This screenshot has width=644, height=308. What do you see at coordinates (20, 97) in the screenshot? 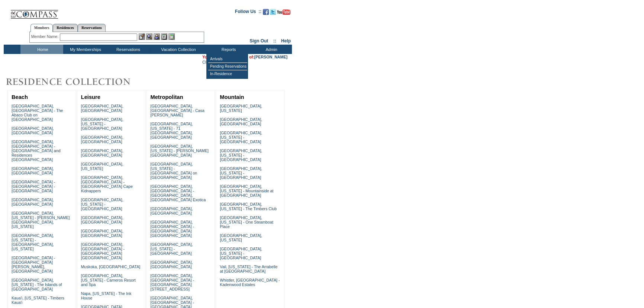
I see `a: Beach` at bounding box center [20, 97].